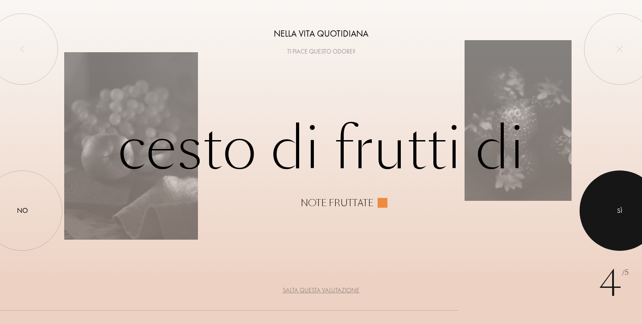 The image size is (642, 324). Describe the element at coordinates (321, 162) in the screenshot. I see `div: Cesto di frutti di` at that location.